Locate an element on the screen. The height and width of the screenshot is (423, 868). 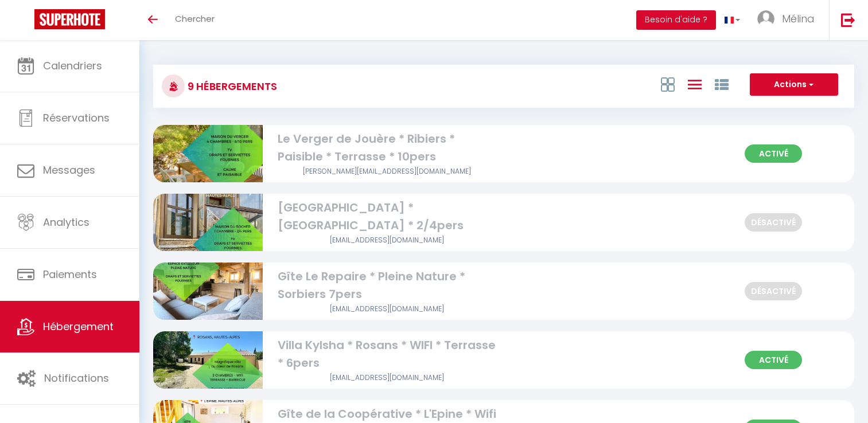
button: Actions is located at coordinates (794, 85).